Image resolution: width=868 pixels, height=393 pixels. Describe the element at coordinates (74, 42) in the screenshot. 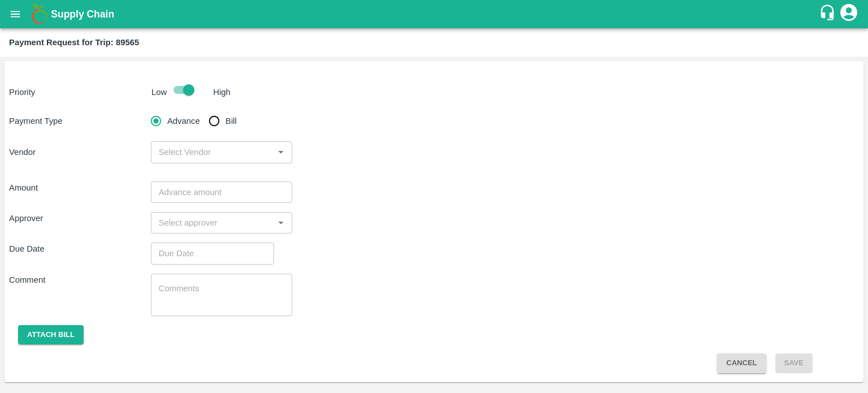

I see `b: Payment Request for Trip: 89565` at that location.